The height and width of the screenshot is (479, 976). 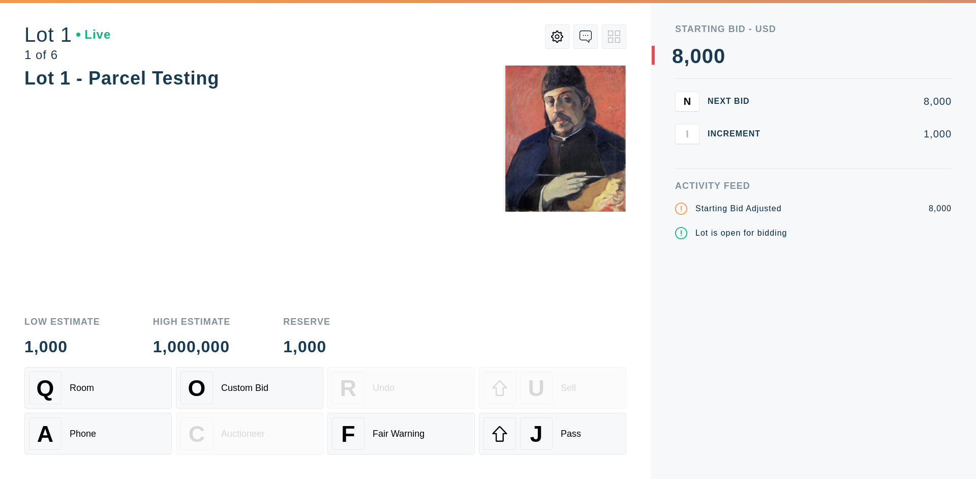 What do you see at coordinates (688, 101) in the screenshot?
I see `span: N` at bounding box center [688, 101].